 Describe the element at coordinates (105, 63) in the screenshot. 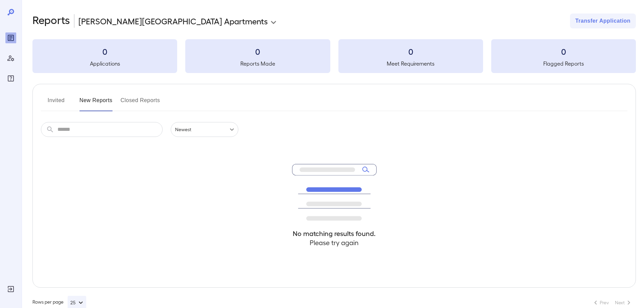

I see `h5: Applications` at that location.